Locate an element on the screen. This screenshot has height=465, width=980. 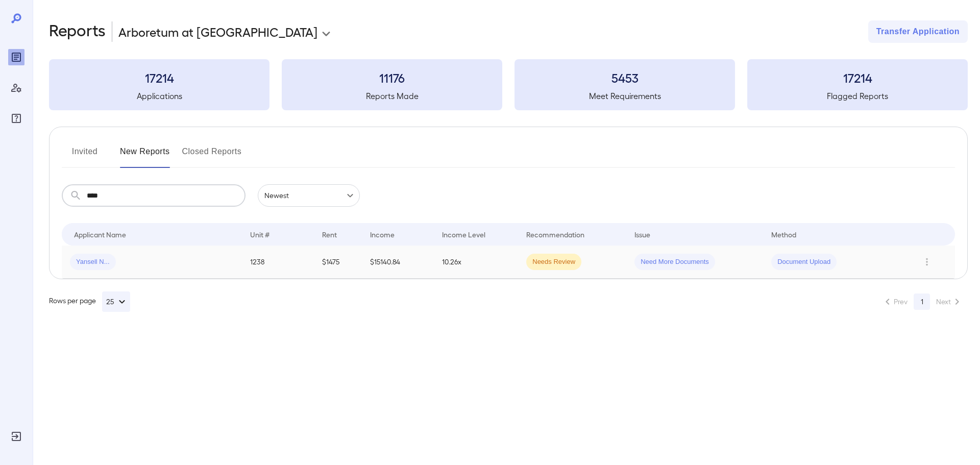
summary: 17214Applications11176Reports Made5453Meet Requirements17214Flagged Reports is located at coordinates (508, 85).